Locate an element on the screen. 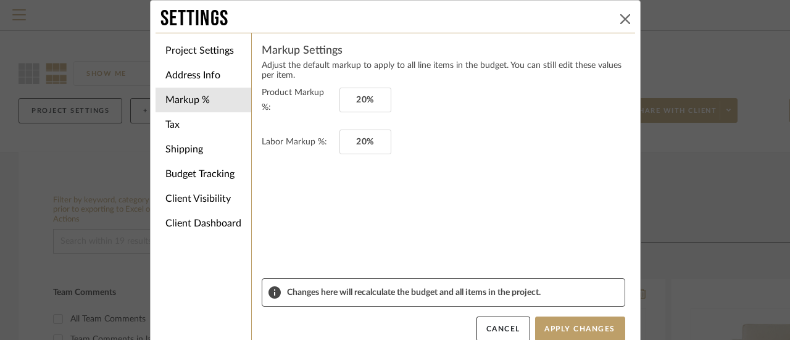 This screenshot has width=790, height=340. li: Client Visibility is located at coordinates (203, 199).